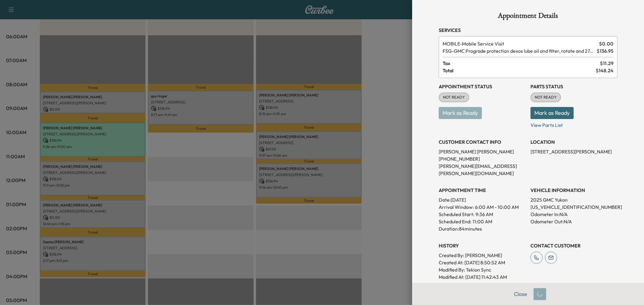  I want to click on button: Close, so click(520, 295).